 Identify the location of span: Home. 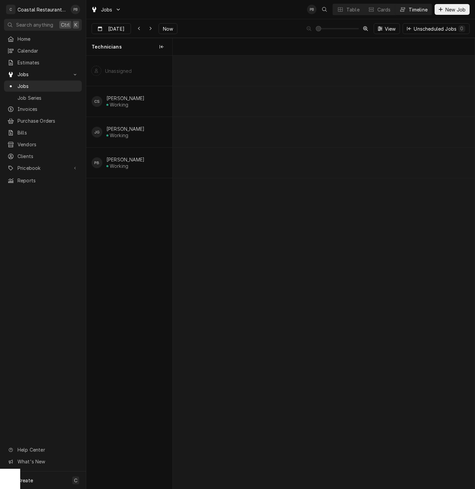
(48, 39).